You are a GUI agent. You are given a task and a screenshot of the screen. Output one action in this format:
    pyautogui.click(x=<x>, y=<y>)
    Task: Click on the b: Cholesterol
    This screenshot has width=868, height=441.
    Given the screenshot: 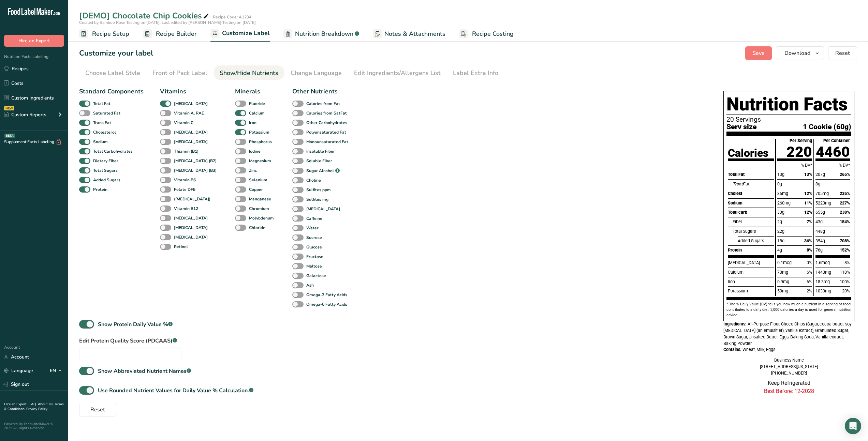 What is the action you would take?
    pyautogui.click(x=104, y=132)
    